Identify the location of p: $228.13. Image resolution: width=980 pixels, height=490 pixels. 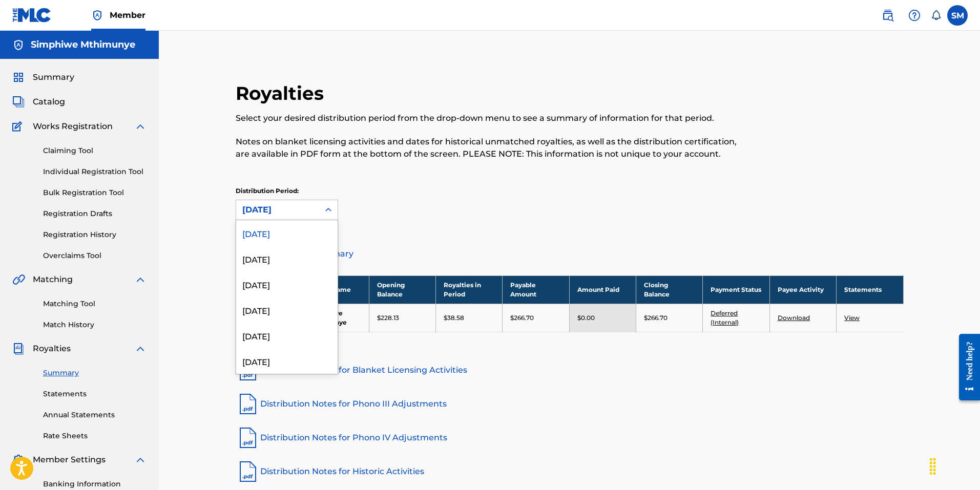
(388, 318).